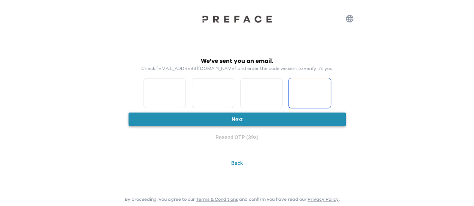  I want to click on input: Please enter OTP character 2, so click(213, 93).